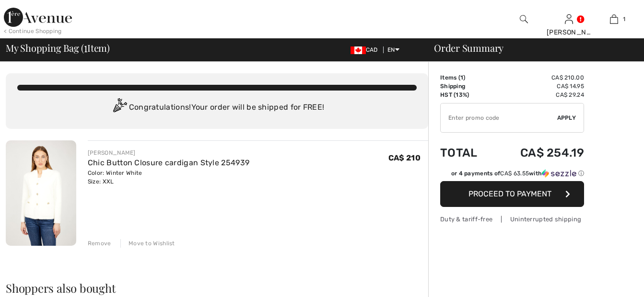 The width and height of the screenshot is (644, 297). Describe the element at coordinates (168, 177) in the screenshot. I see `div: Color: Winter White Size: XXL` at that location.